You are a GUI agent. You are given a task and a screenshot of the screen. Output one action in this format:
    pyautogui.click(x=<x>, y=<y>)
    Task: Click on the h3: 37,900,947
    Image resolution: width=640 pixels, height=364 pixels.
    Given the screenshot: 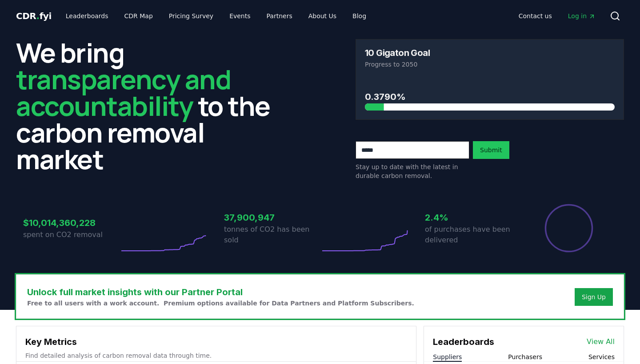 What is the action you would take?
    pyautogui.click(x=272, y=218)
    